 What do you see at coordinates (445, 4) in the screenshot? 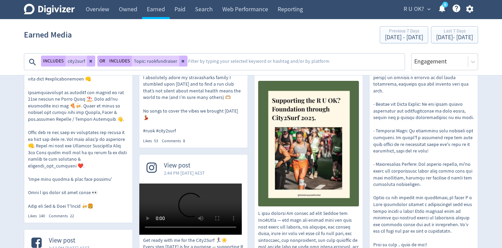
I see `a: 5` at bounding box center [445, 4].